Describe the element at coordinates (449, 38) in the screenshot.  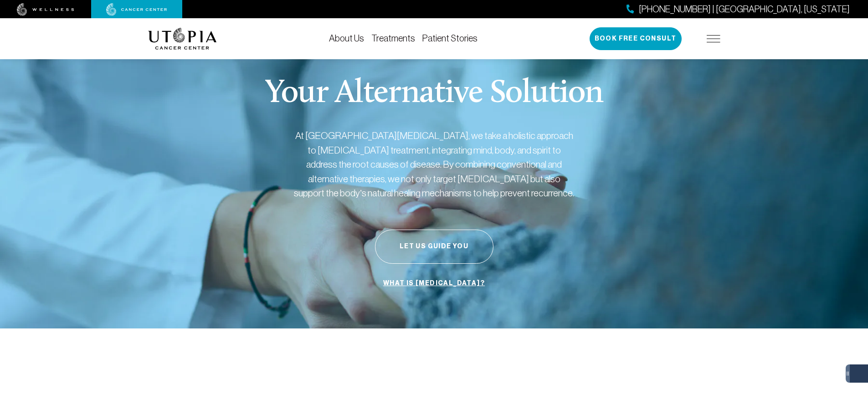
I see `a: Patient Stories` at that location.